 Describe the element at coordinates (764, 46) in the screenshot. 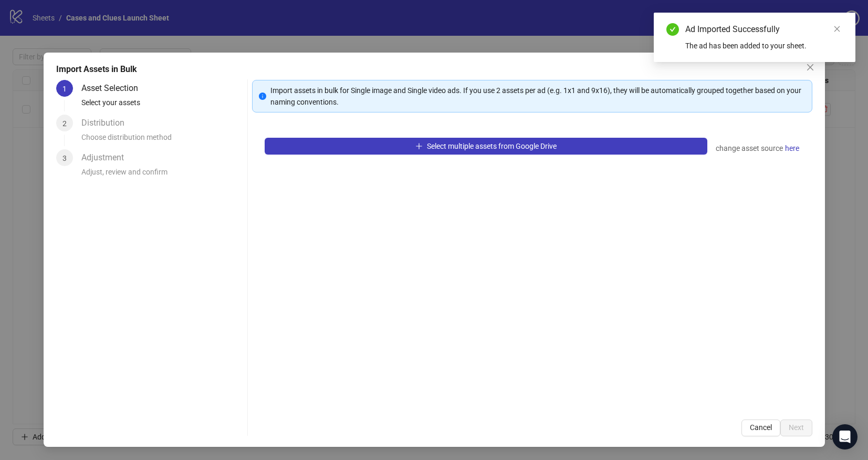

I see `div: The ad has been added to your sheet.` at that location.